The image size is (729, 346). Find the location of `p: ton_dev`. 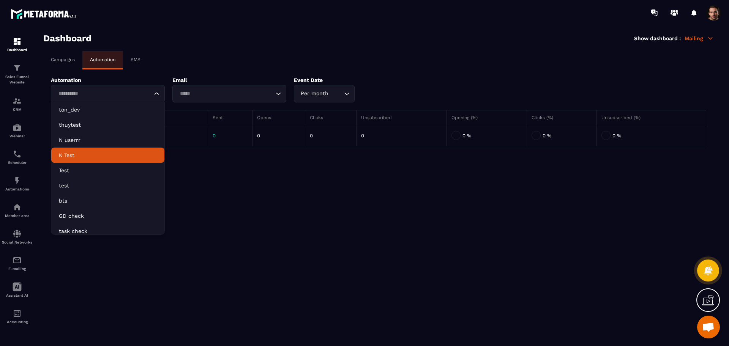

p: ton_dev is located at coordinates (108, 110).